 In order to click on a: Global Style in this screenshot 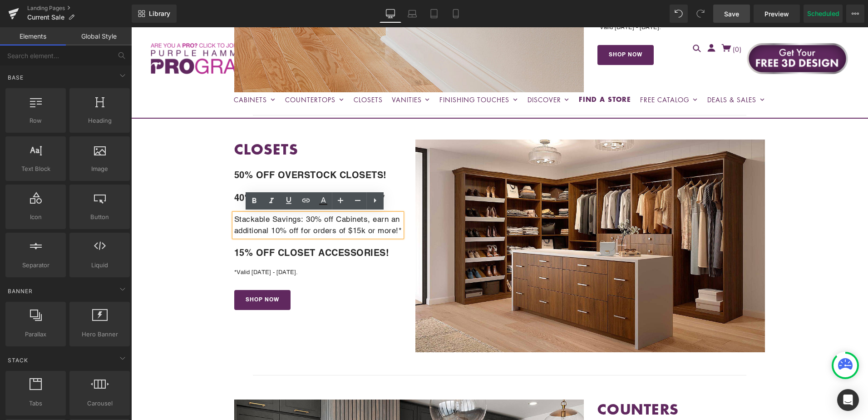, I will do `click(98, 36)`.